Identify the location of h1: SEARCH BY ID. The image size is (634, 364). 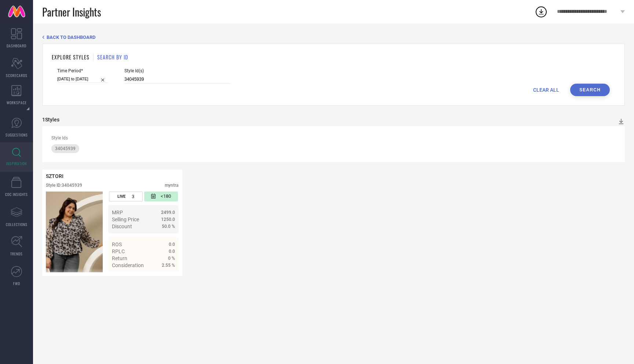
(113, 57).